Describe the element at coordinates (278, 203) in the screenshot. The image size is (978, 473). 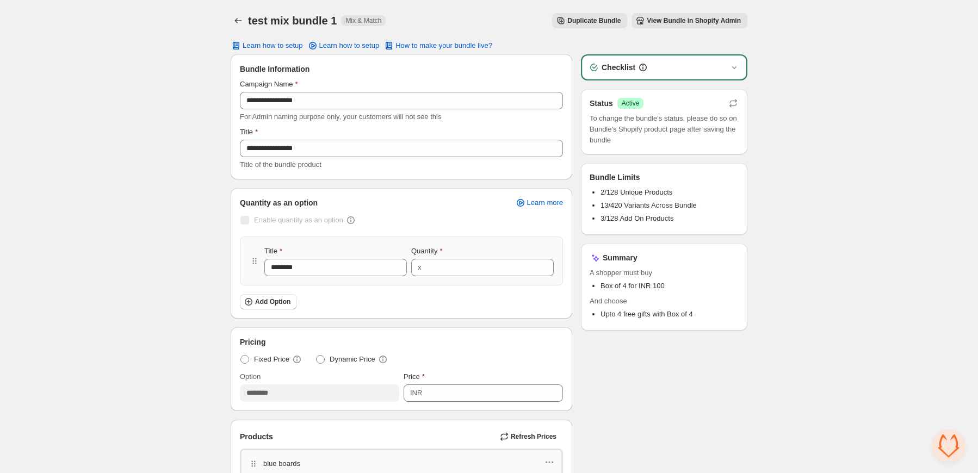
I see `span: Quantity as an option` at that location.